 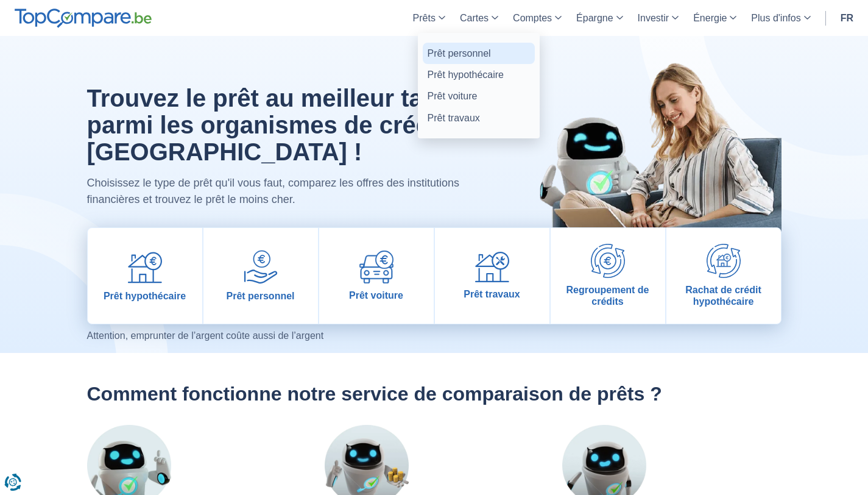 I want to click on img: Regroupement de crédits, so click(x=608, y=261).